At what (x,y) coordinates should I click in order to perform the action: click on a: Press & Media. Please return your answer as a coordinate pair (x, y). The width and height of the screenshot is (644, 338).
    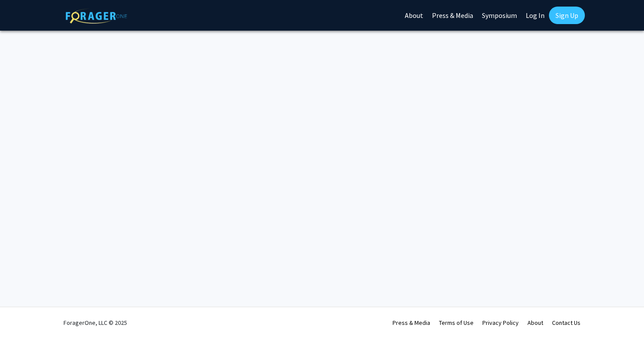
    Looking at the image, I should click on (411, 323).